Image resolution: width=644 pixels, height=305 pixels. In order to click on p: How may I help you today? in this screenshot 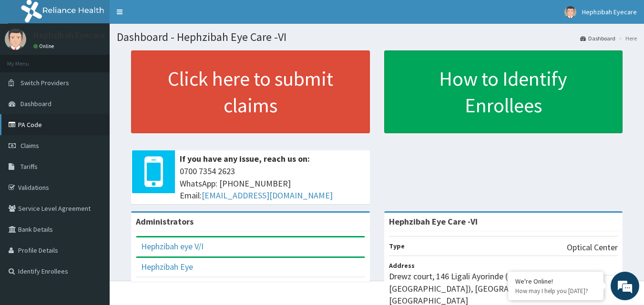, I will do `click(556, 291)`.